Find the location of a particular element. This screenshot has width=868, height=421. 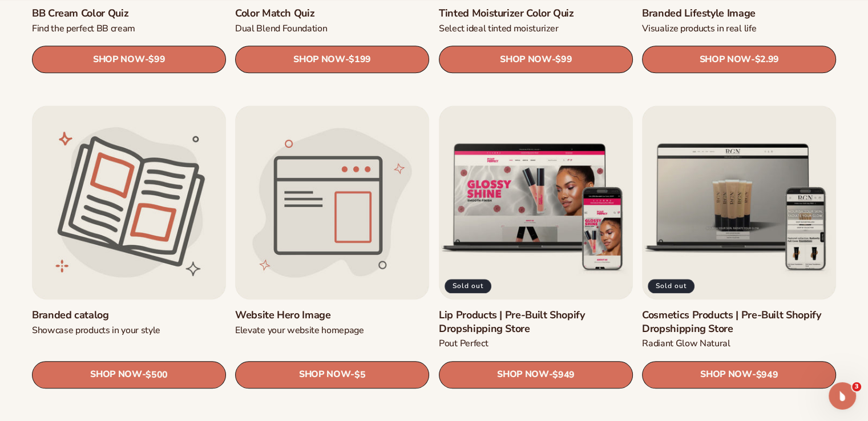

span: $500 is located at coordinates (156, 374).